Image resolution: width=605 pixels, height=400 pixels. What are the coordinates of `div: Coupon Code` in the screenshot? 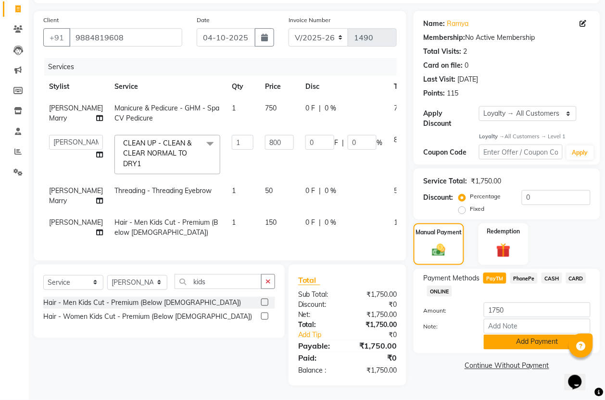 It's located at (451, 152).